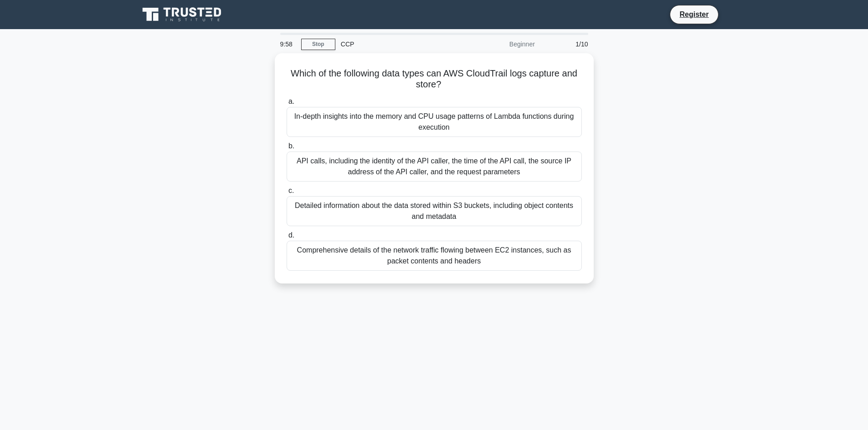 The width and height of the screenshot is (868, 430). Describe the element at coordinates (291, 235) in the screenshot. I see `span: d.` at that location.